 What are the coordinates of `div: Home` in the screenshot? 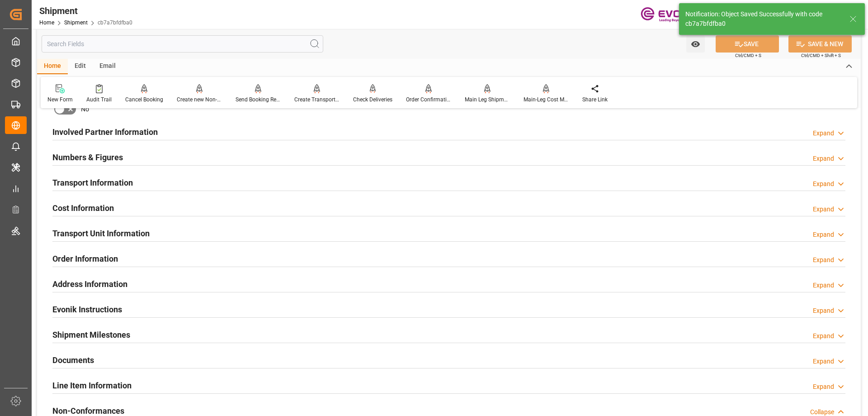 It's located at (53, 66).